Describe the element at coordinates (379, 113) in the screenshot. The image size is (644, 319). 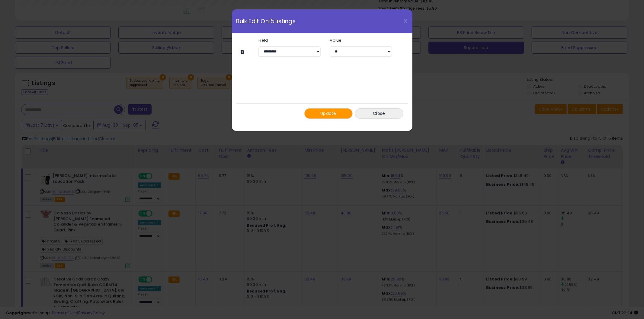
I see `button: Close` at that location.